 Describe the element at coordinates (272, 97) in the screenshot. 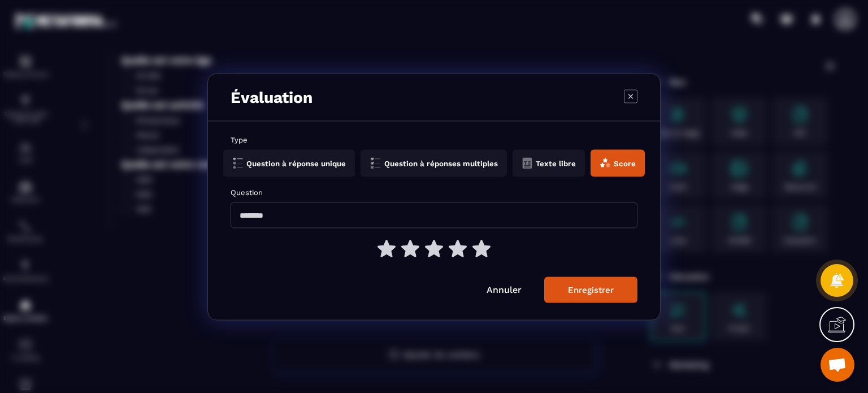

I see `h3: Évaluation` at that location.